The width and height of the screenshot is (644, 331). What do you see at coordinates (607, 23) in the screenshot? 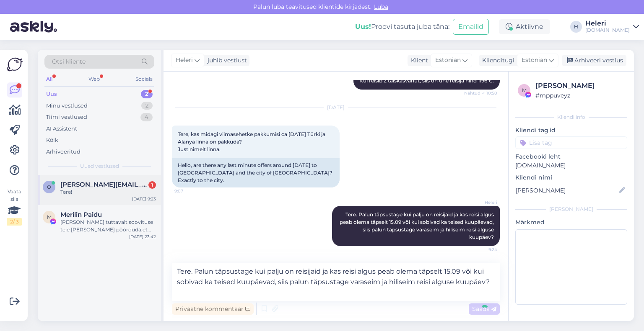
I see `div: Heleri` at bounding box center [607, 23].